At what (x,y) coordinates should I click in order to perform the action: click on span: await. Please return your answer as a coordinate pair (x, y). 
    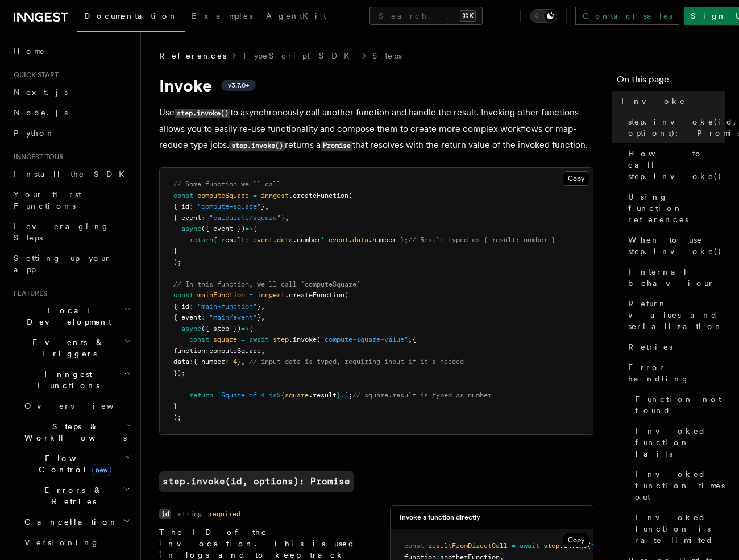
    Looking at the image, I should click on (530, 545).